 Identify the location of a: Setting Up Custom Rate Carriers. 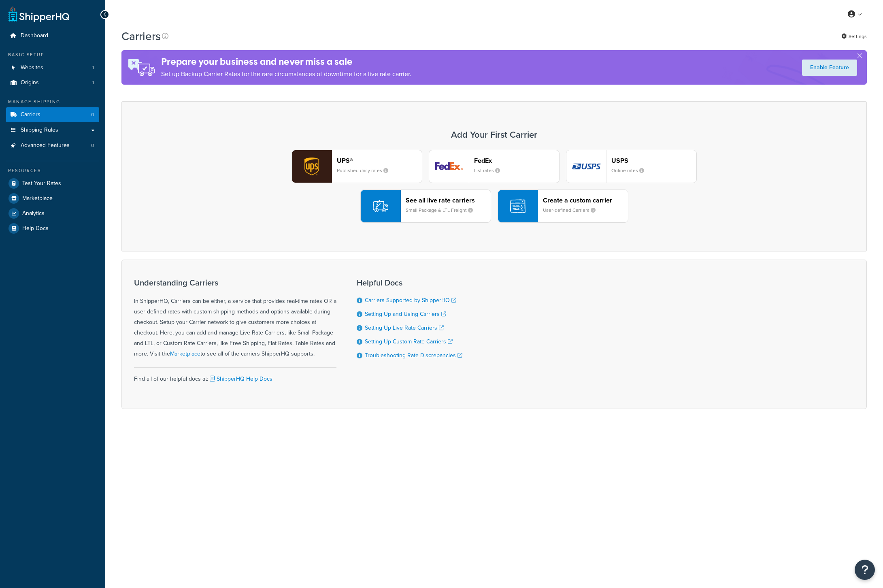
(409, 342).